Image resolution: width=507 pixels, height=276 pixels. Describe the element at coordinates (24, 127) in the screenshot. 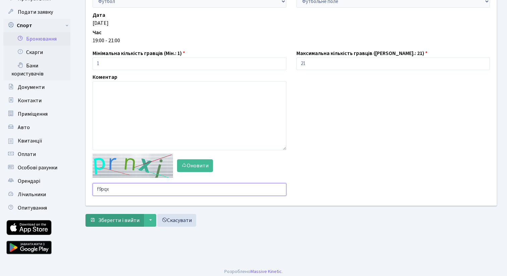

I see `span: Авто` at that location.